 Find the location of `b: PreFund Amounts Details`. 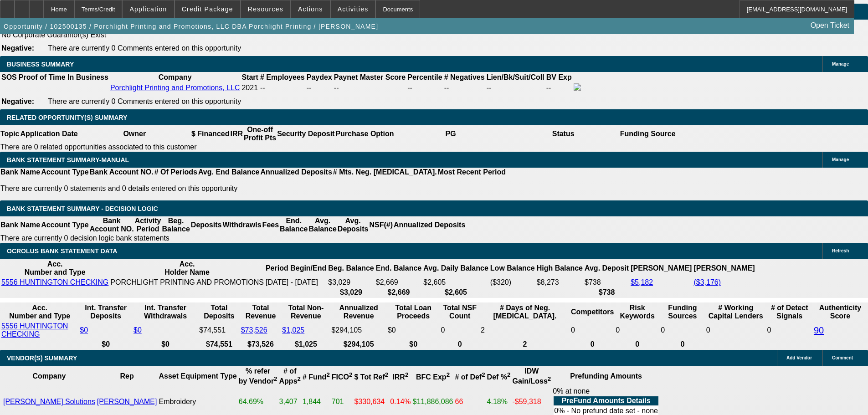

b: PreFund Amounts Details is located at coordinates (606, 400).